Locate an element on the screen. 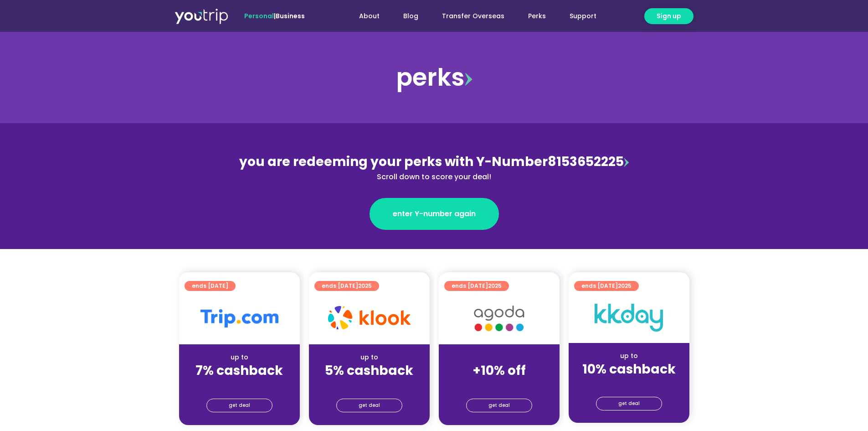 The width and height of the screenshot is (868, 431). a: Perks is located at coordinates (537, 16).